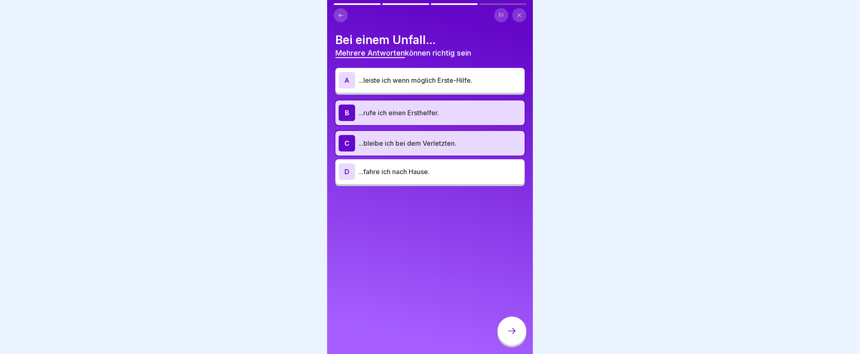  I want to click on span: Mehrere Antworten, so click(370, 53).